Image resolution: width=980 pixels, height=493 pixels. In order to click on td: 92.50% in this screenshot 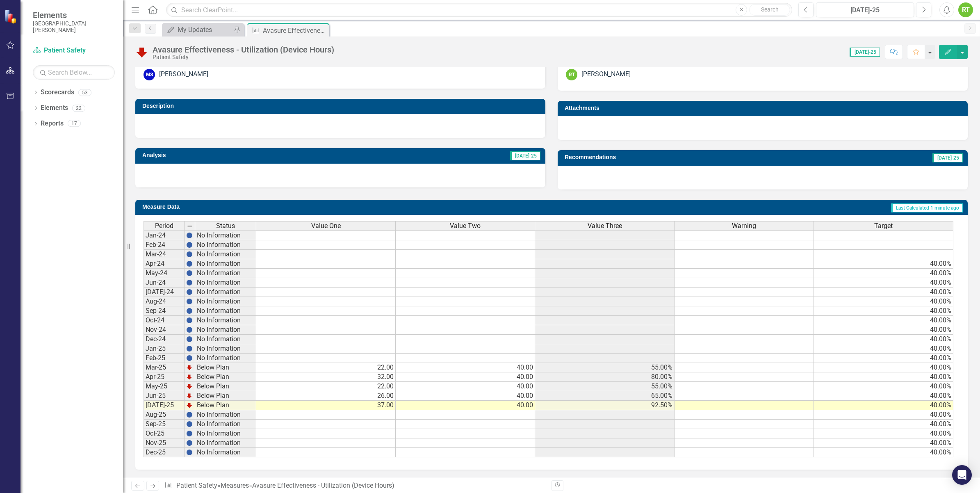, I will do `click(604, 405)`.